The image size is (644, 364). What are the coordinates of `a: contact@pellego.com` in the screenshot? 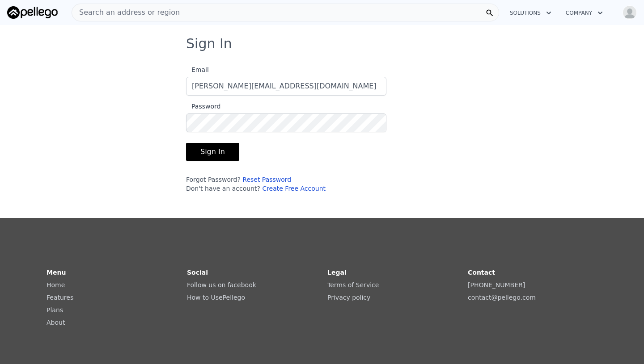 It's located at (502, 298).